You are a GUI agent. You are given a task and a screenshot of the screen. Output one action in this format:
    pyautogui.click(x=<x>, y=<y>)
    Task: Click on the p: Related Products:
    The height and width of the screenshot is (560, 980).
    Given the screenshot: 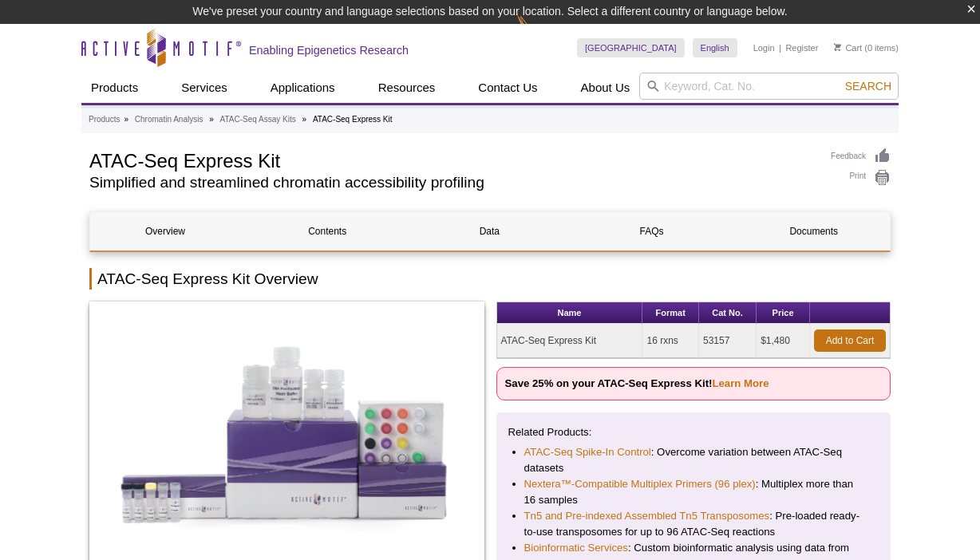 What is the action you would take?
    pyautogui.click(x=693, y=432)
    